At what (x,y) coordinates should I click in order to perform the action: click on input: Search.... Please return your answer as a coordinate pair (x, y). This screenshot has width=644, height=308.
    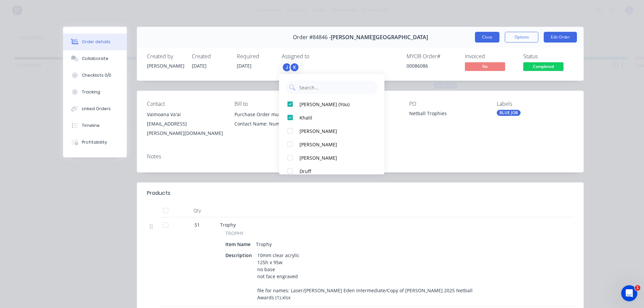
    Looking at the image, I should click on (337, 87).